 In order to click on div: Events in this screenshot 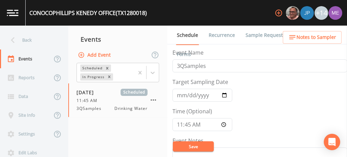, I will do `click(118, 39)`.